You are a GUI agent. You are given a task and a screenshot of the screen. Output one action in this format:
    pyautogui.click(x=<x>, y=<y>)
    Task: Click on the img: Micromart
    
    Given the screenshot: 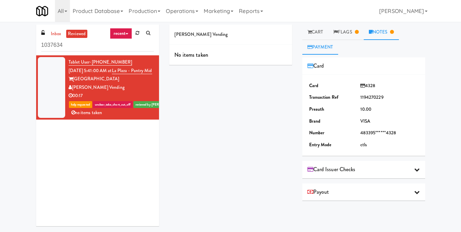 What is the action you would take?
    pyautogui.click(x=42, y=11)
    